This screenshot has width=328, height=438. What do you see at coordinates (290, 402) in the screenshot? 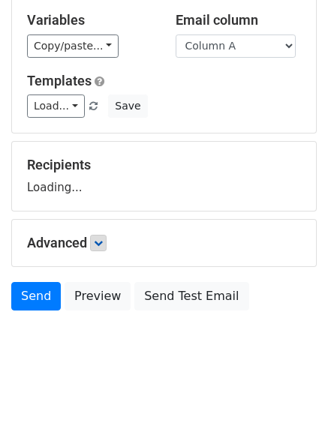
I see `div: Chat Widget` at bounding box center [290, 402].